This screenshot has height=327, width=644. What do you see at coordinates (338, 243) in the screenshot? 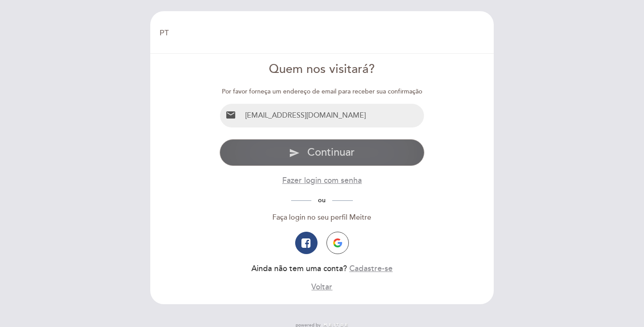
I see `img: icon-google.png` at bounding box center [338, 243].